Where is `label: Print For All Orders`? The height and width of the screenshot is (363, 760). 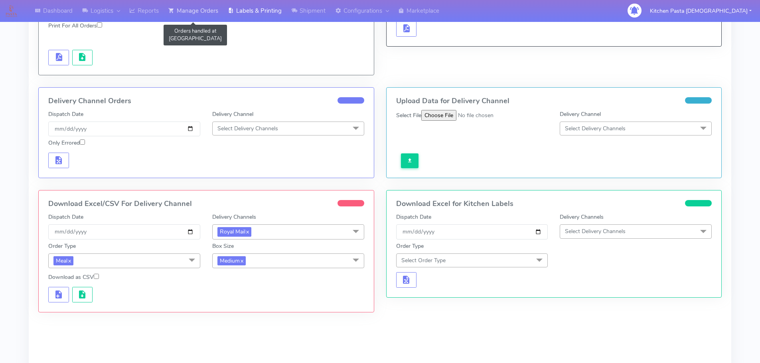
label: Print For All Orders is located at coordinates (75, 26).